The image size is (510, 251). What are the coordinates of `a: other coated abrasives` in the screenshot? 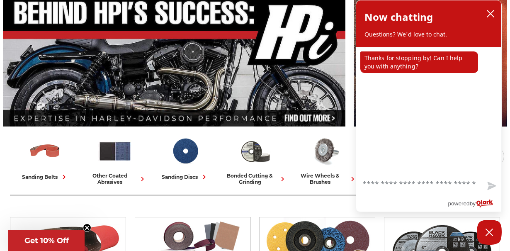 It's located at (115, 159).